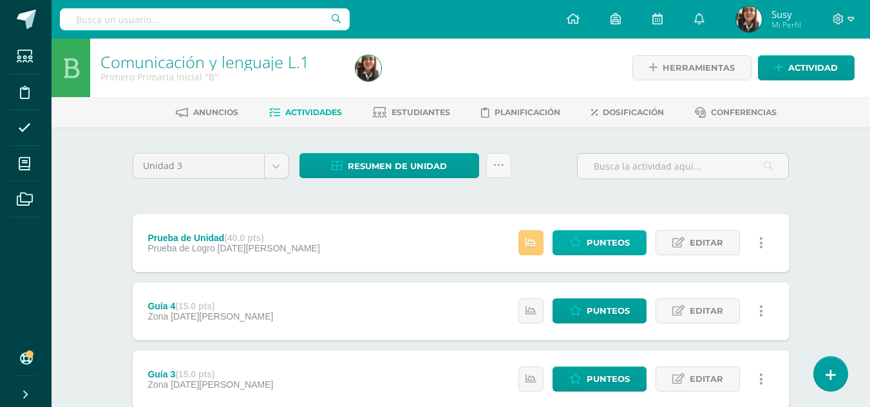 This screenshot has width=870, height=407. What do you see at coordinates (220, 77) in the screenshot?
I see `div: Primero Primaria Inicial 'B'` at bounding box center [220, 77].